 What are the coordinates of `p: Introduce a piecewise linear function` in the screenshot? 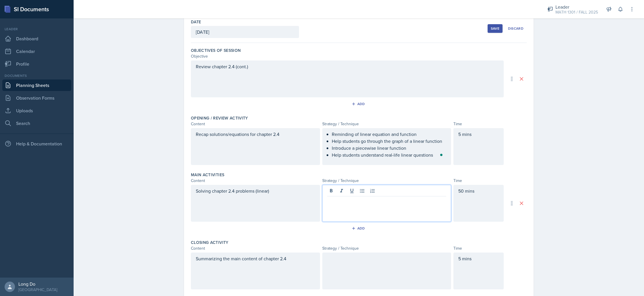 It's located at (389, 148).